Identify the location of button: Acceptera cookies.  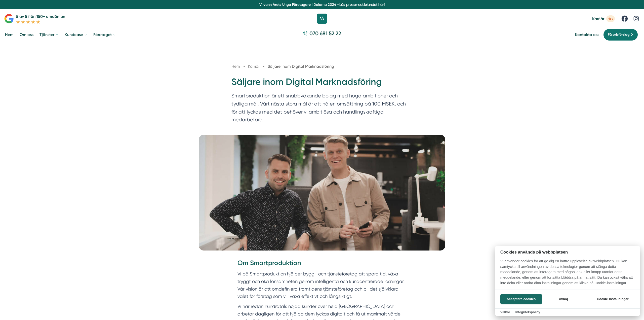
(522, 300).